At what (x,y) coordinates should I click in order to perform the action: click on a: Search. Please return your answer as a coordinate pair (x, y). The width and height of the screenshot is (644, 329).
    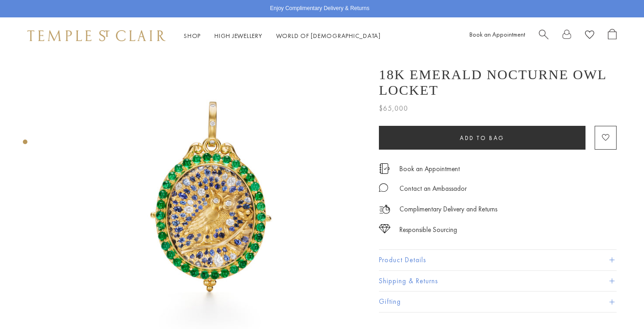
    Looking at the image, I should click on (544, 35).